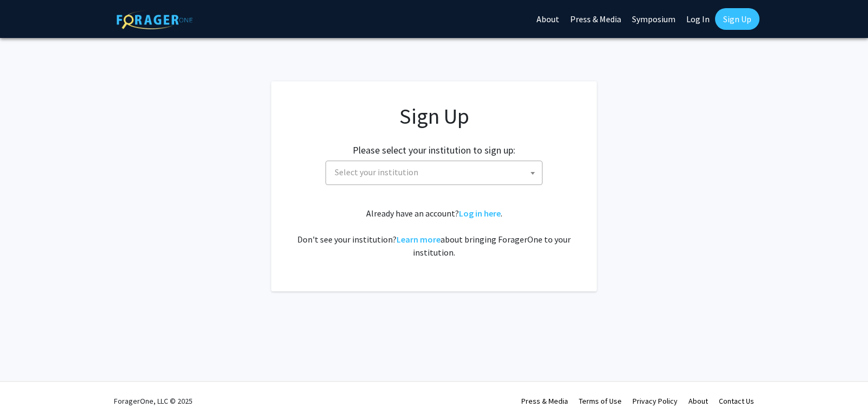 The image size is (868, 420). I want to click on div: Already have an account? . Don't see your institution? about bringing ForagerOne to your institut..., so click(434, 233).